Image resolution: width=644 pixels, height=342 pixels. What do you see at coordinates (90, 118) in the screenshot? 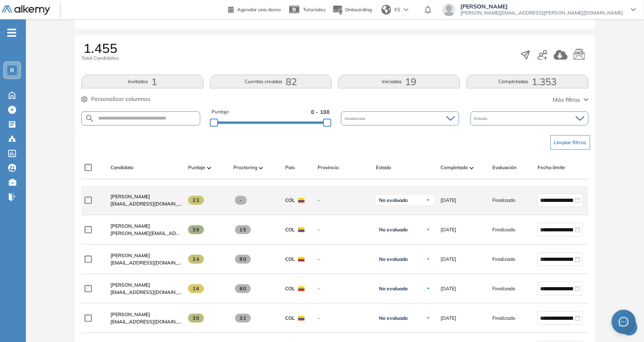
I see `img: SEARCH_ALT` at bounding box center [90, 118].